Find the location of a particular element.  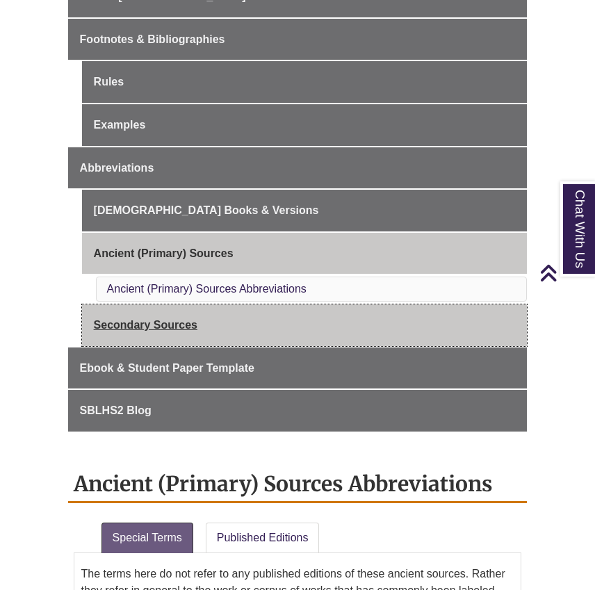

a: SBLHS2 Blog is located at coordinates (297, 411).